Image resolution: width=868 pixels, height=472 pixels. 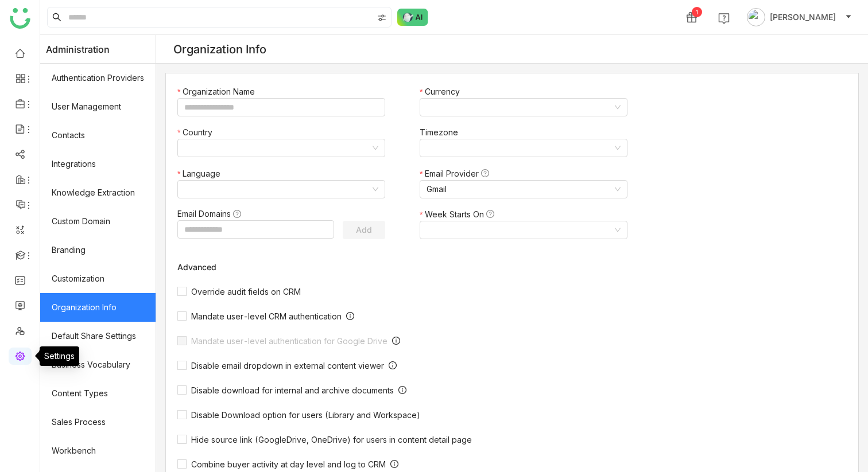 I want to click on a: Workbench, so click(x=98, y=450).